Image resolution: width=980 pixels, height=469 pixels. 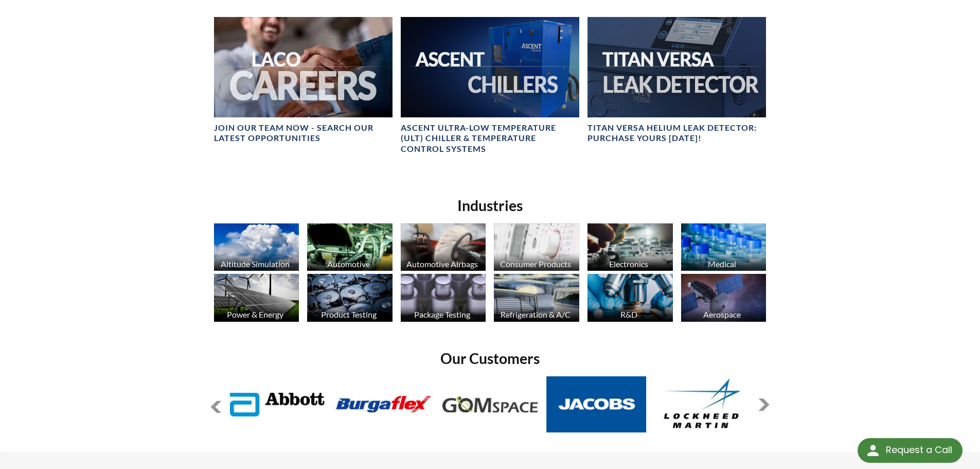 What do you see at coordinates (629, 313) in the screenshot?
I see `div: R&D` at bounding box center [629, 313].